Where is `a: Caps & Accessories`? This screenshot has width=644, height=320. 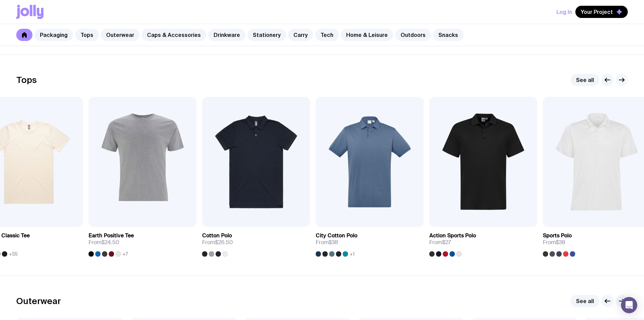
a: Caps & Accessories is located at coordinates (174, 35).